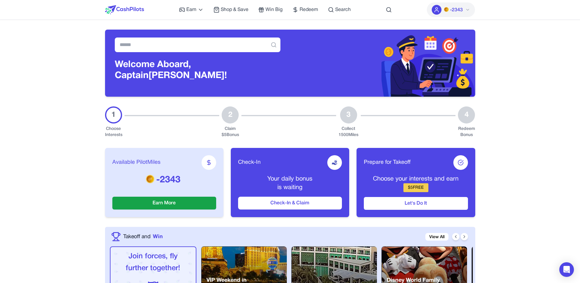  What do you see at coordinates (164, 180) in the screenshot?
I see `p: -2343` at bounding box center [164, 180].